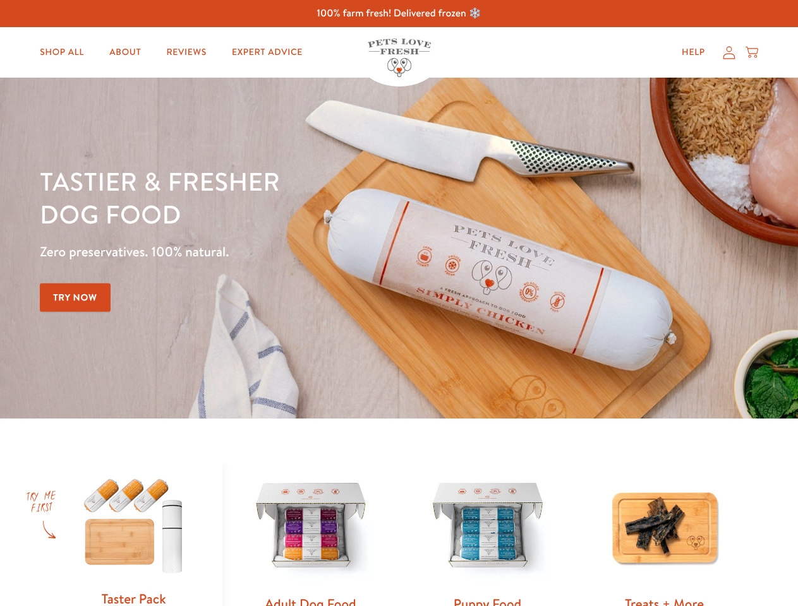  What do you see at coordinates (62, 52) in the screenshot?
I see `a: Shop All` at bounding box center [62, 52].